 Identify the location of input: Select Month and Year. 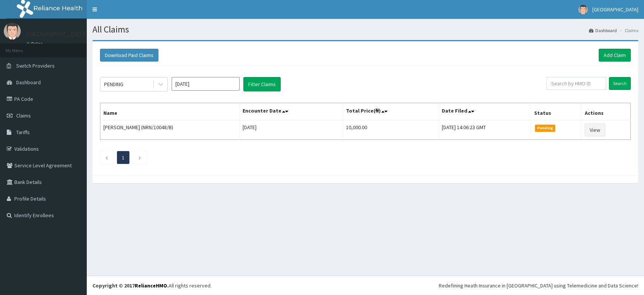
(206, 84).